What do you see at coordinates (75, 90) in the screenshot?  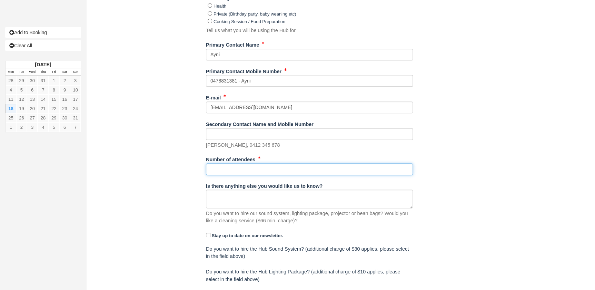 I see `a: 10` at bounding box center [75, 90].